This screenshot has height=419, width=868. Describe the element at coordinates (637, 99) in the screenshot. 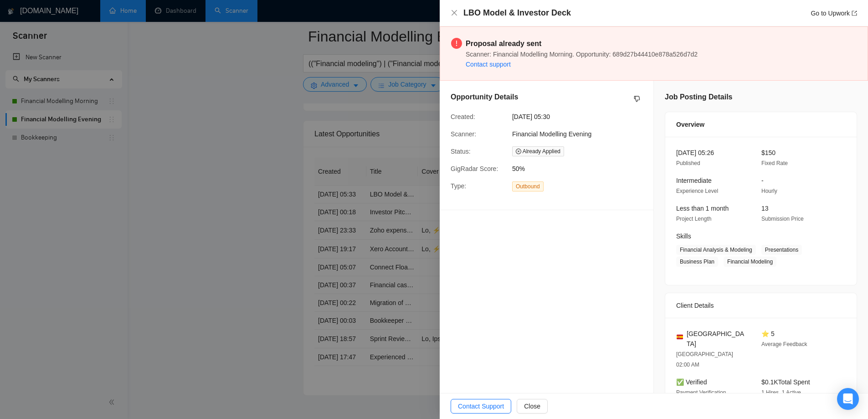

I see `button: dislike` at that location.